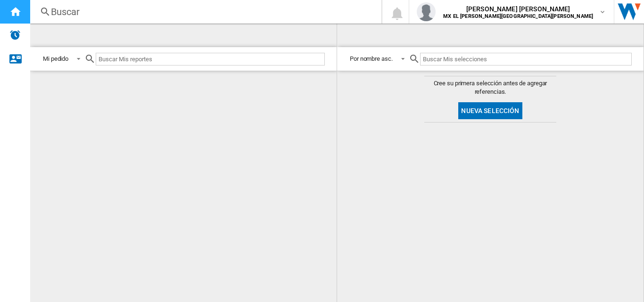 Image resolution: width=644 pixels, height=302 pixels. Describe the element at coordinates (490, 111) in the screenshot. I see `button: Nueva selección` at that location.